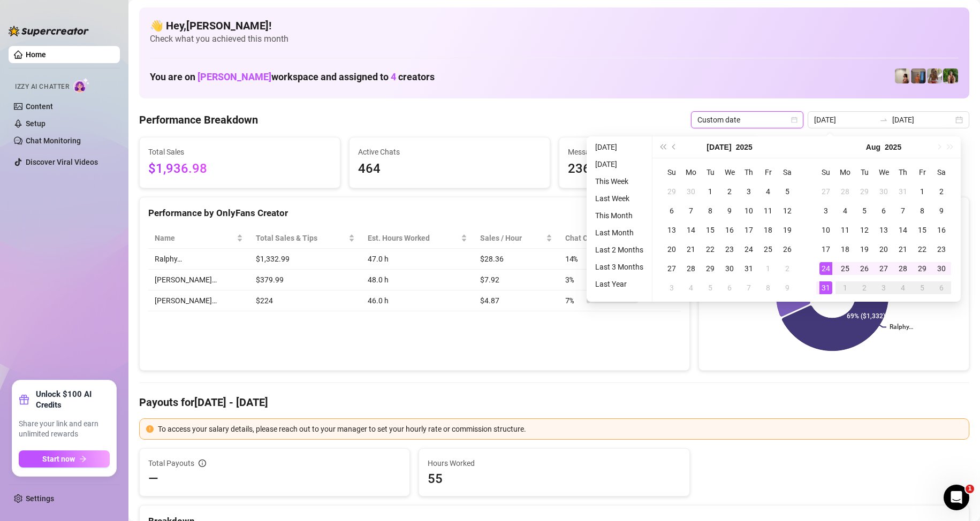 This screenshot has width=980, height=521. Describe the element at coordinates (919, 76) in the screenshot. I see `img: Wayne` at that location.